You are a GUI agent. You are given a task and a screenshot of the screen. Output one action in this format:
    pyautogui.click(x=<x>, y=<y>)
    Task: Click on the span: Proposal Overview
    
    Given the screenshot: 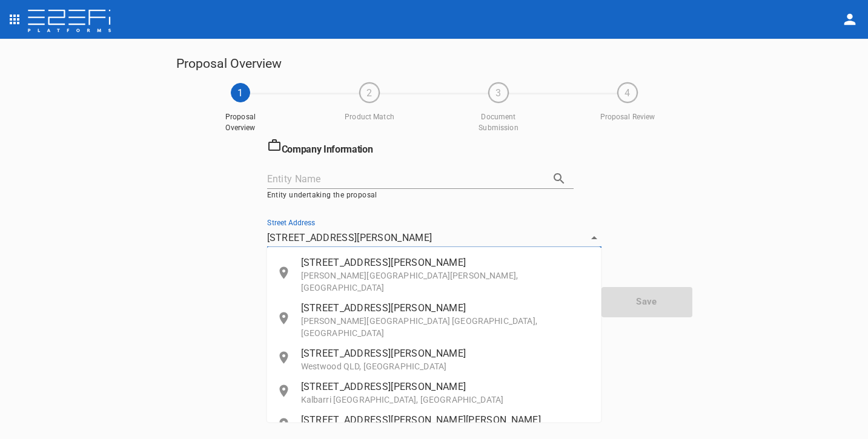 What is the action you would take?
    pyautogui.click(x=241, y=122)
    